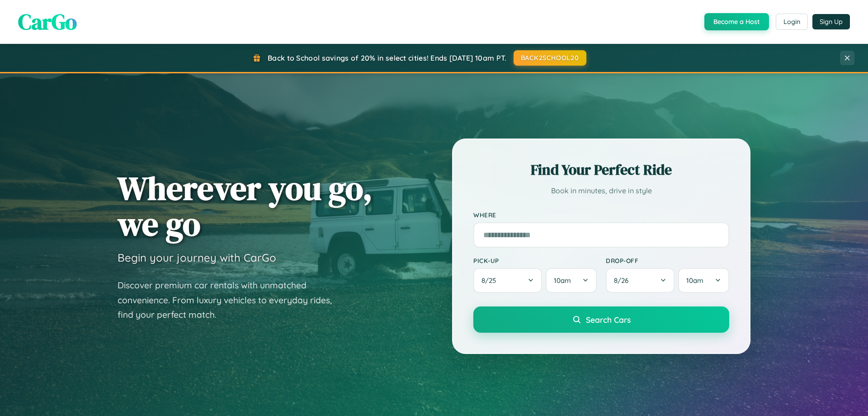 Image resolution: width=868 pixels, height=416 pixels. I want to click on button: Sign Up, so click(831, 21).